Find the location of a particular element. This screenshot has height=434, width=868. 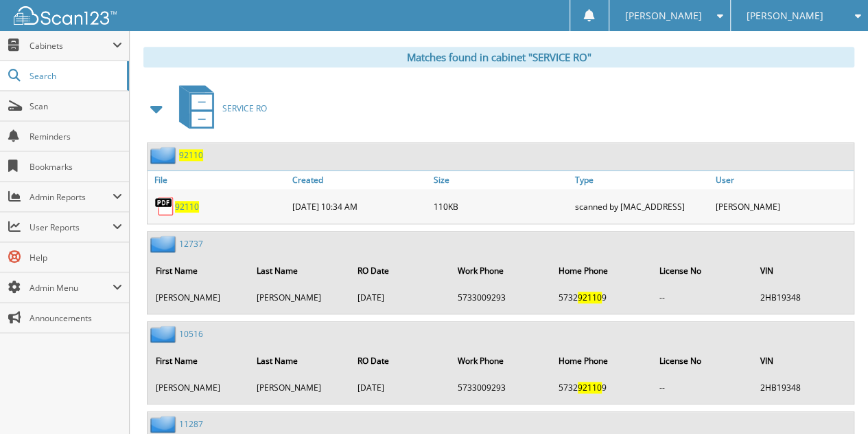

span: SERVICE RO is located at coordinates (245, 108).